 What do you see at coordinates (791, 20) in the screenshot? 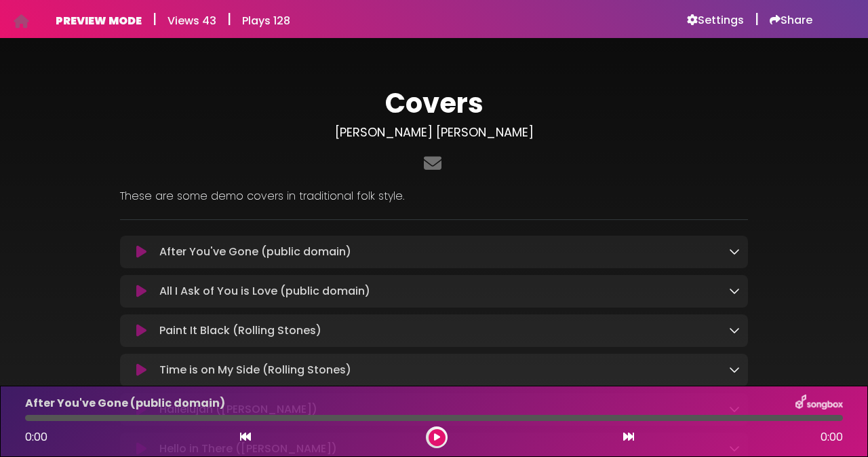
I see `h6: Share` at bounding box center [791, 20].